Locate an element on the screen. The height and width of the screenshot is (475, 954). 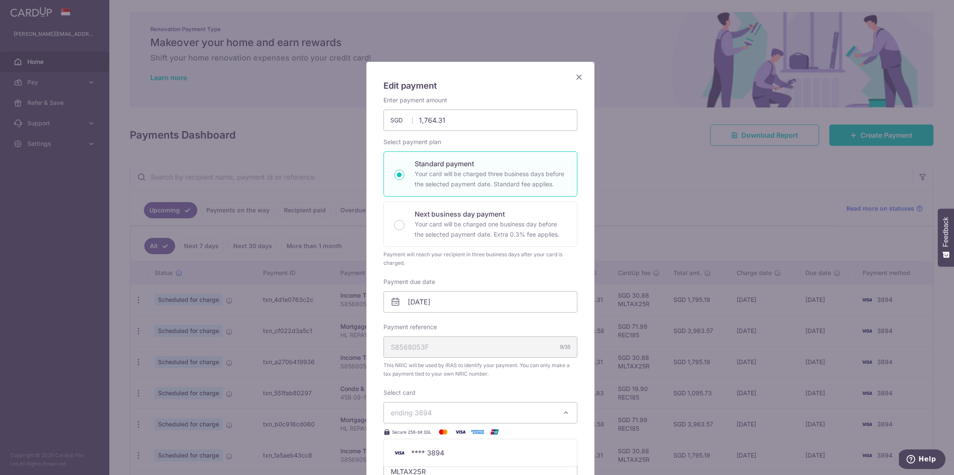
input: 0.00 is located at coordinates (480, 120).